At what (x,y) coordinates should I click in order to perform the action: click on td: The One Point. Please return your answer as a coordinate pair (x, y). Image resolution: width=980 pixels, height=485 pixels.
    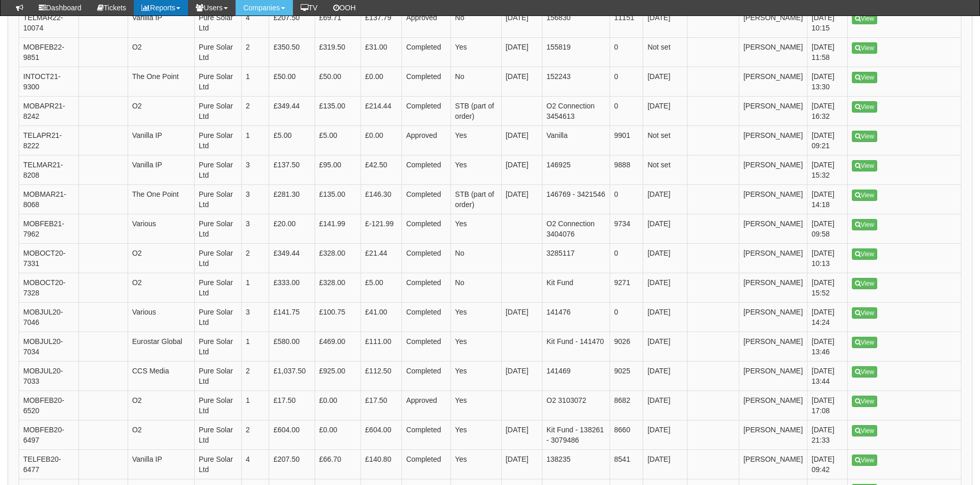
    Looking at the image, I should click on (161, 81).